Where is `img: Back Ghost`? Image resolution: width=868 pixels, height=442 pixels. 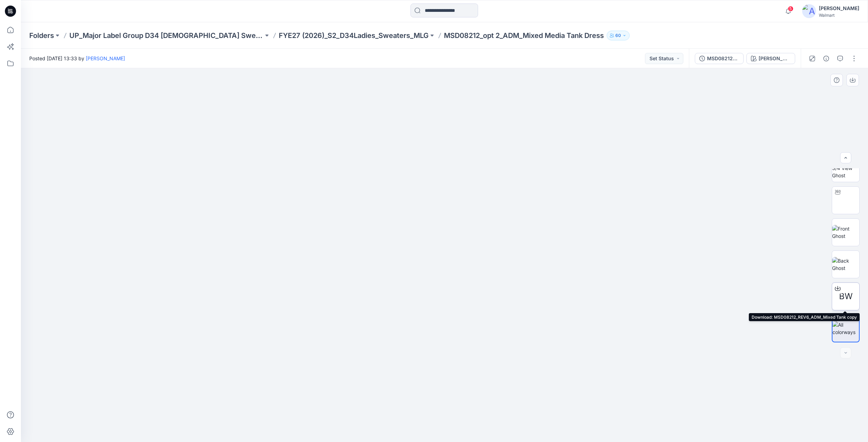 img: Back Ghost is located at coordinates (845, 265).